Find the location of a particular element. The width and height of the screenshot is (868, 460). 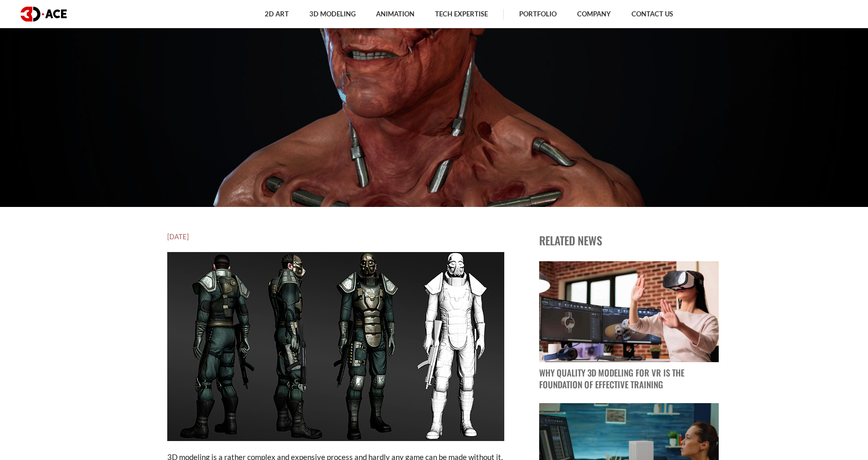

p: Why Quality 3D Modeling for VR Is the Foundation of Effective Training is located at coordinates (629, 379).